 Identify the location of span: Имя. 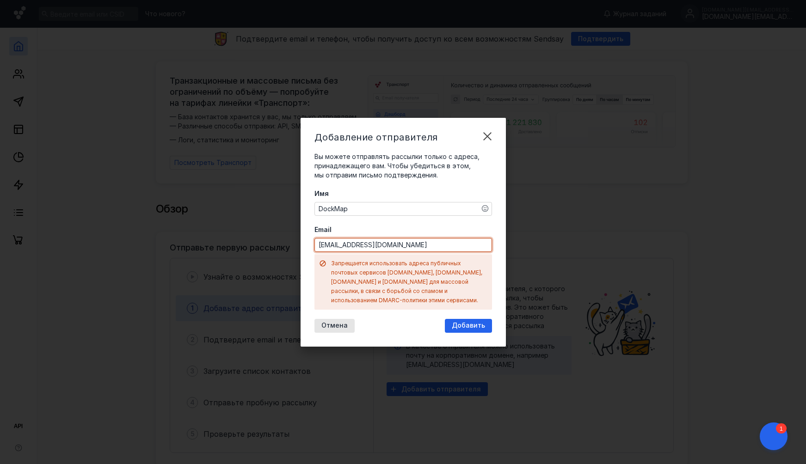
(321, 194).